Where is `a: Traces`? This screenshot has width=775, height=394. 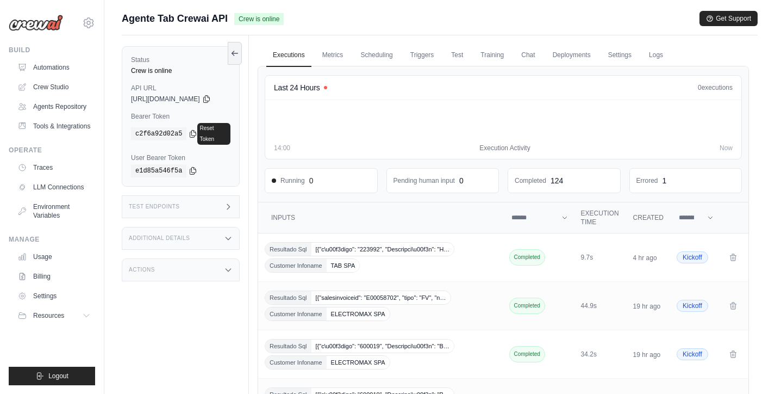
a: Traces is located at coordinates (54, 167).